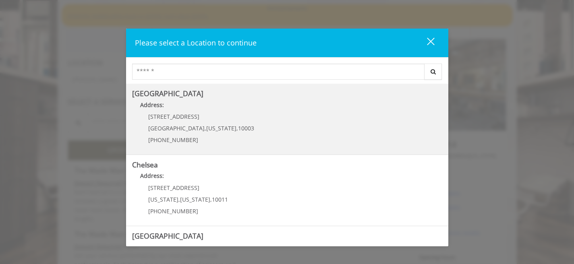 The height and width of the screenshot is (264, 574). What do you see at coordinates (426, 43) in the screenshot?
I see `div: close dialog` at bounding box center [426, 43].